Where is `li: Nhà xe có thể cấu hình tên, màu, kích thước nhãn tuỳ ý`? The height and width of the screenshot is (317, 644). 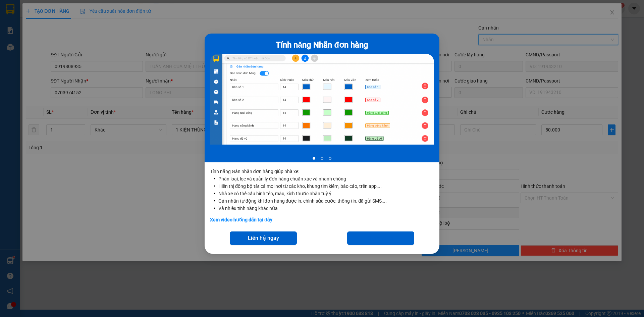
li: Nhà xe có thể cấu hình tên, màu, kích thước nhãn tuỳ ý is located at coordinates (326, 194).